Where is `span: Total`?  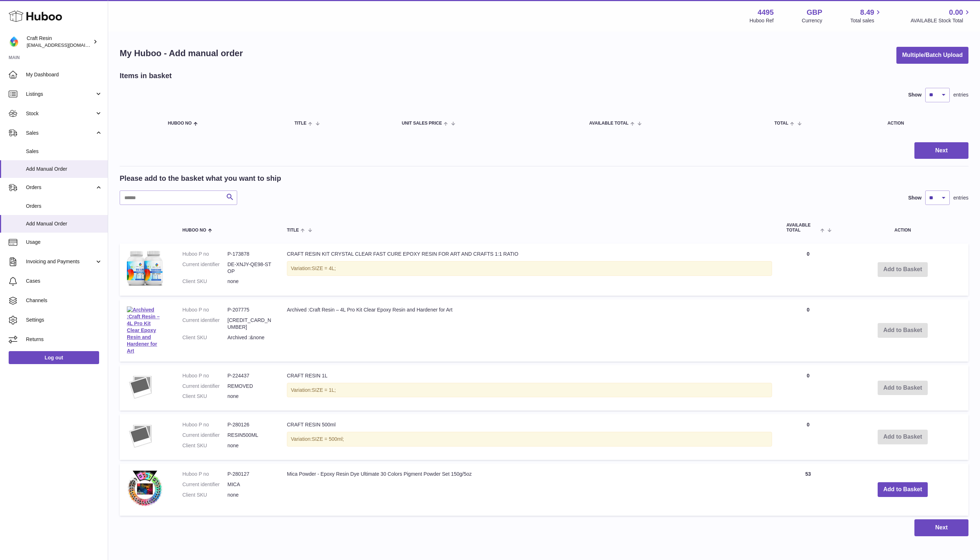
span: Total is located at coordinates (781, 123).